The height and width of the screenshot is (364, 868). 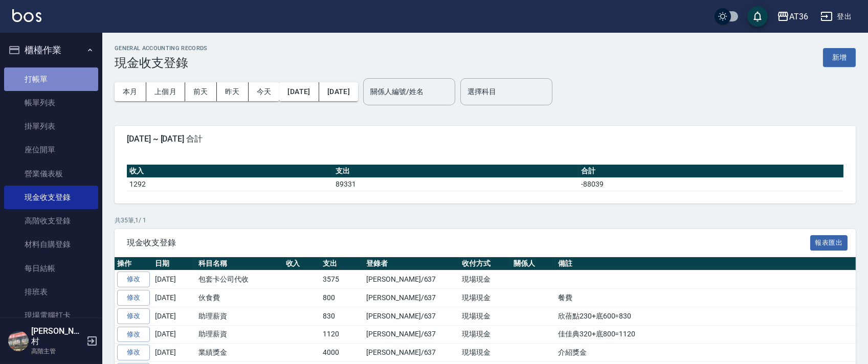 What do you see at coordinates (705, 298) in the screenshot?
I see `td: 餐費` at bounding box center [705, 298].